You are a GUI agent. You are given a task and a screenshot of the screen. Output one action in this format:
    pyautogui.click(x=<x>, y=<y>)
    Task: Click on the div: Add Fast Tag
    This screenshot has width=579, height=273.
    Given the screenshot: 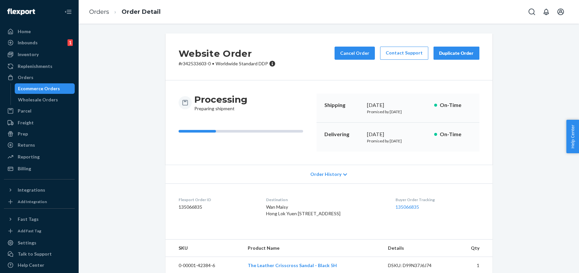 What is the action you would take?
    pyautogui.click(x=29, y=230)
    